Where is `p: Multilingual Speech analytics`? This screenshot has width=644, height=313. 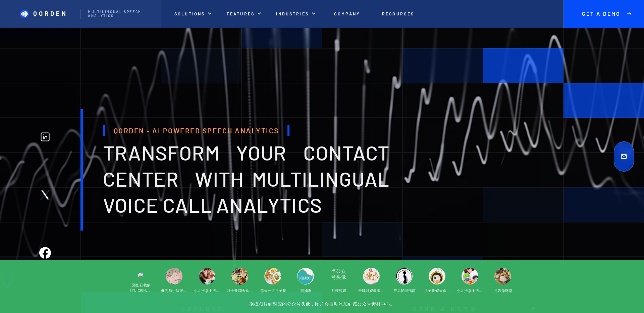 p: Multilingual Speech analytics is located at coordinates (121, 14).